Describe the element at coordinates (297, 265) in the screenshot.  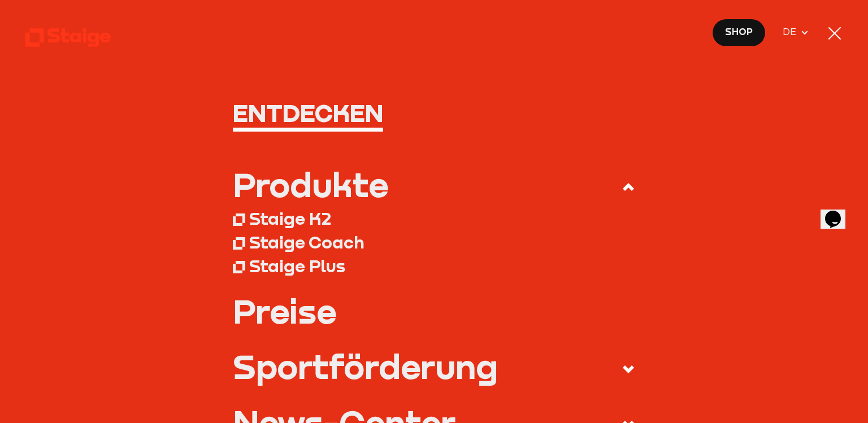
I see `div: Staige Plus` at that location.